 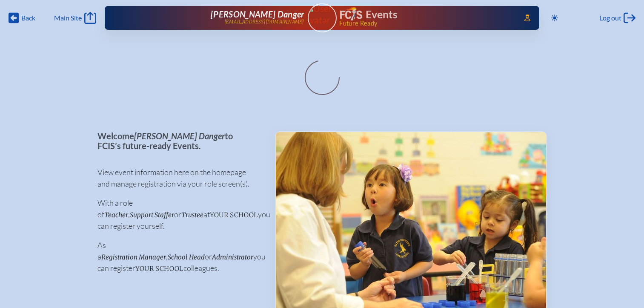 I want to click on span: Main Site, so click(x=67, y=18).